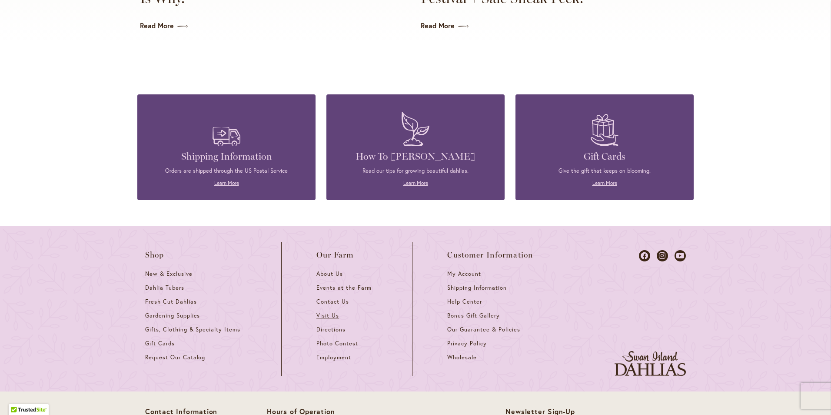 This screenshot has width=831, height=415. I want to click on span: Our Farm, so click(335, 255).